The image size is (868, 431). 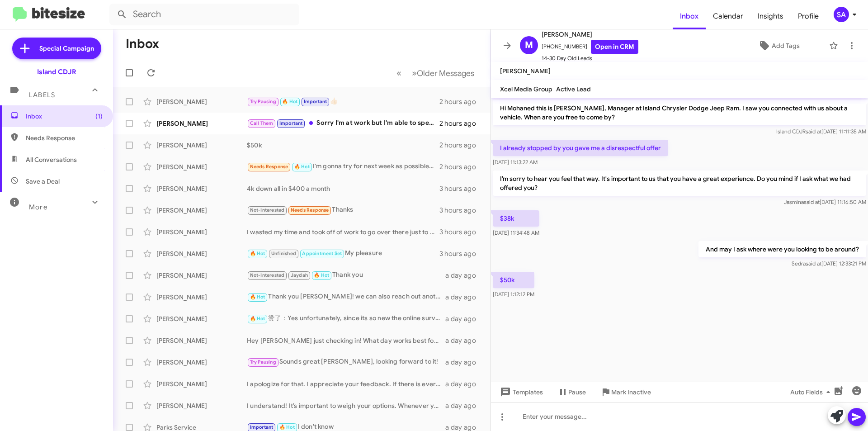 What do you see at coordinates (581, 148) in the screenshot?
I see `p: I already stopped by you gave me a disrespectful offer` at bounding box center [581, 148].